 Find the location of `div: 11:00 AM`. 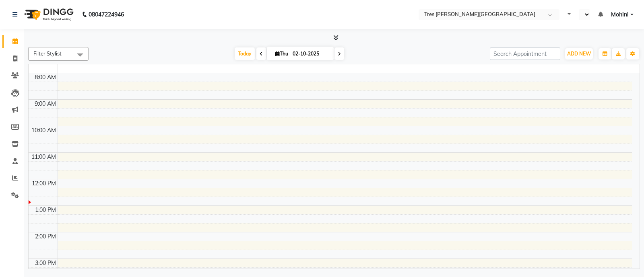

div: 11:00 AM is located at coordinates (44, 157).